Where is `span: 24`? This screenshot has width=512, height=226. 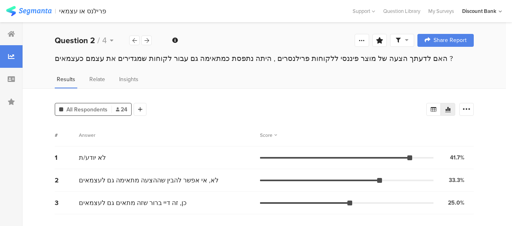
span: 24 is located at coordinates (122, 109).